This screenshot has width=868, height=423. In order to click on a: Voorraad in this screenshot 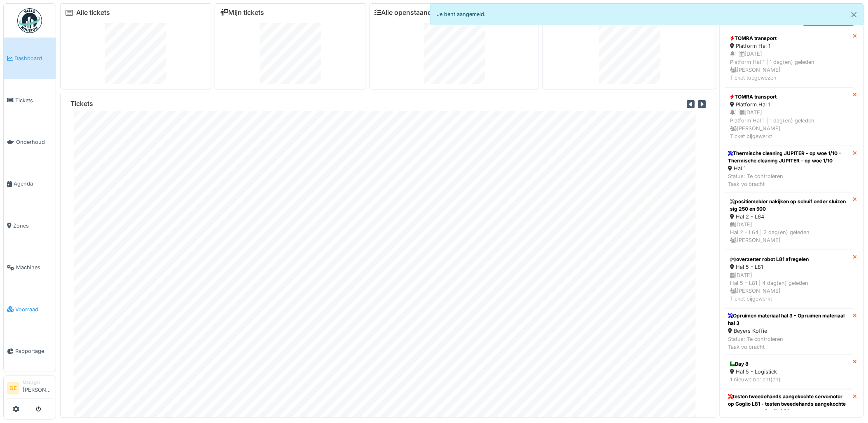, I will do `click(30, 309)`.